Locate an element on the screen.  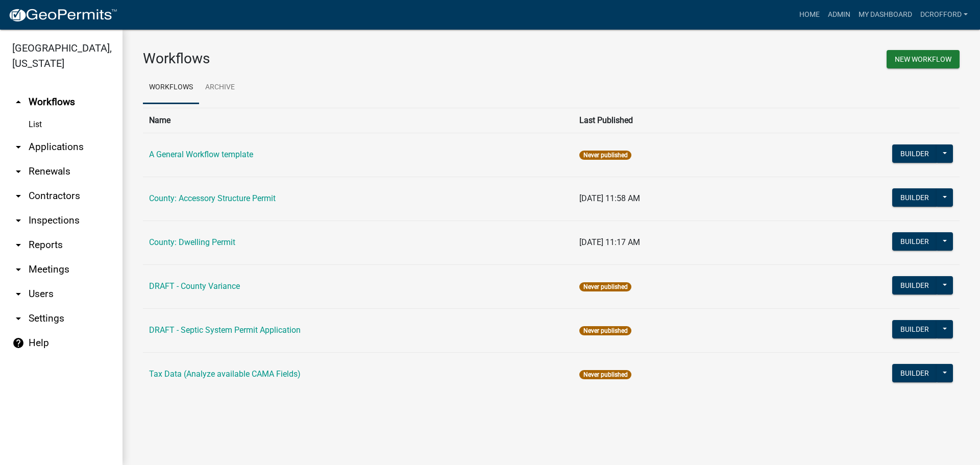
th: Last Published is located at coordinates (669, 120).